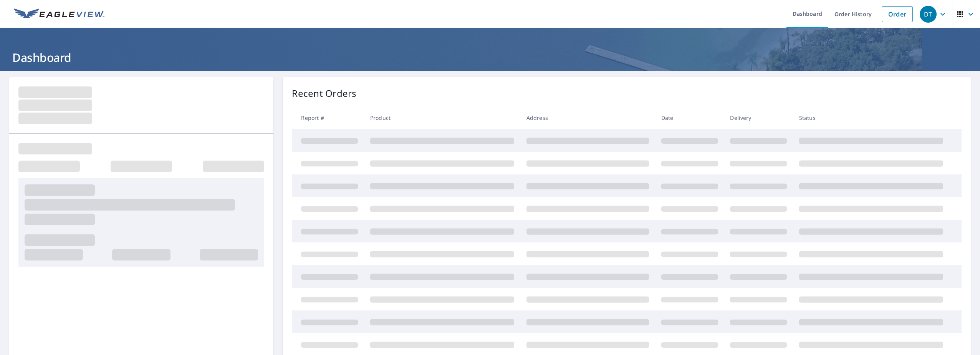 The image size is (980, 355). I want to click on th: Report #, so click(328, 118).